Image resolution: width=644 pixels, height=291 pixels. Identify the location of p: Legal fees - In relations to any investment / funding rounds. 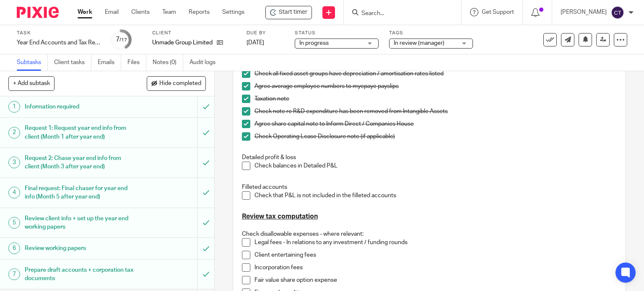
(436, 242).